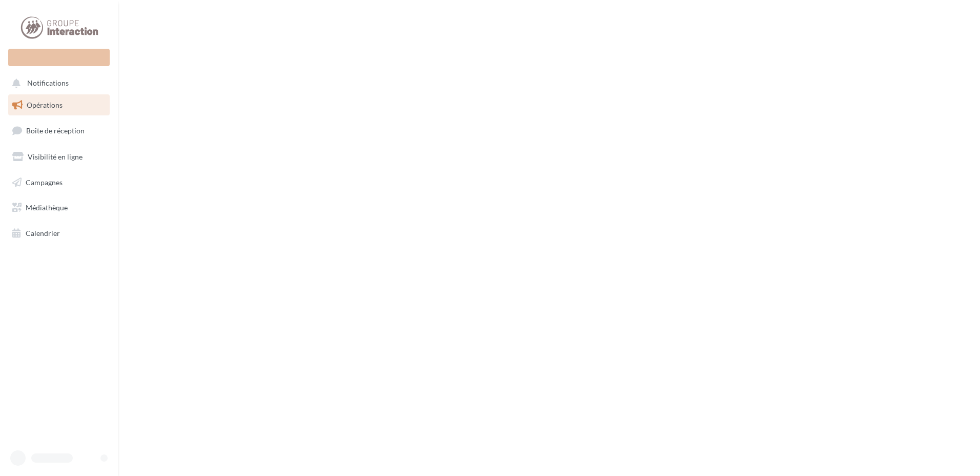  Describe the element at coordinates (56, 130) in the screenshot. I see `span: Boîte de réception` at that location.